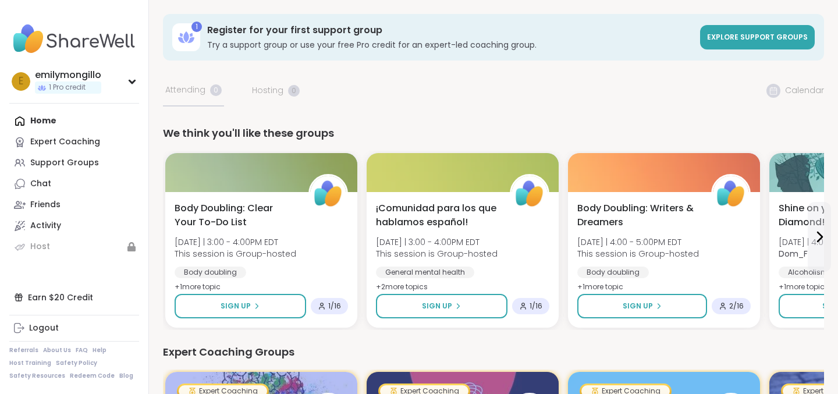 This screenshot has height=394, width=838. I want to click on a: Explore support groups, so click(757, 37).